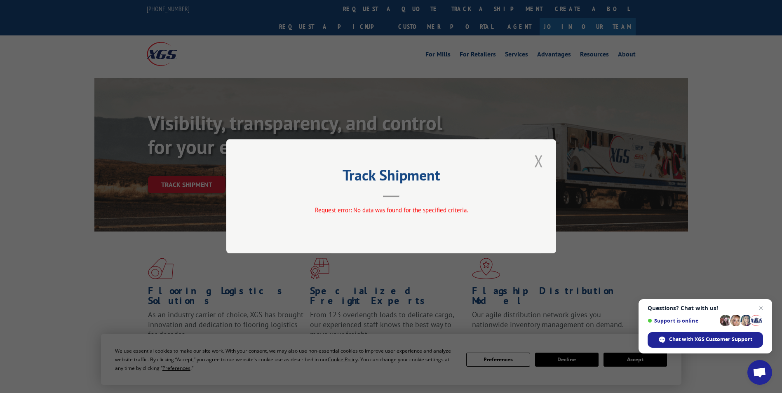  I want to click on h2: Track Shipment, so click(391, 177).